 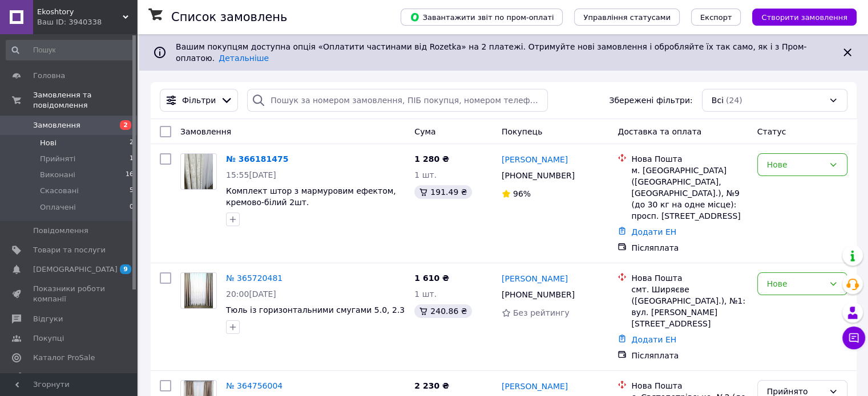 What do you see at coordinates (256, 159) in the screenshot?
I see `a: № 366181475` at bounding box center [256, 159].